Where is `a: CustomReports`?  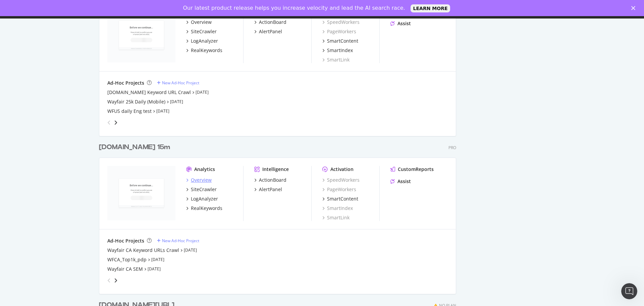 a: CustomReports is located at coordinates (412, 169).